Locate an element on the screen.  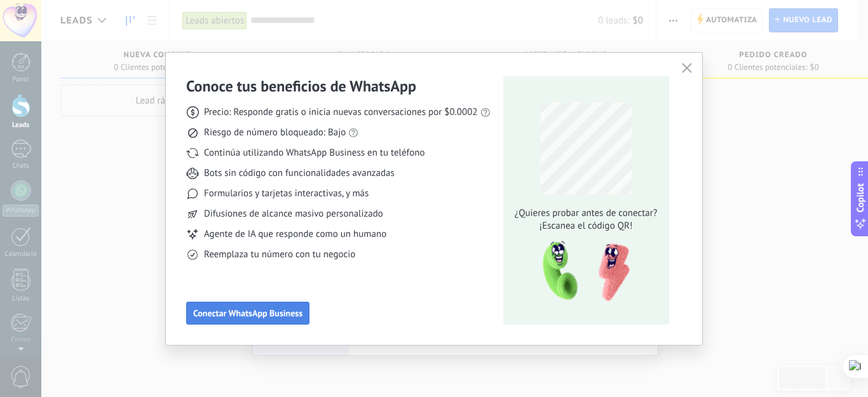
button: Conectar WhatsApp Business is located at coordinates (247, 313).